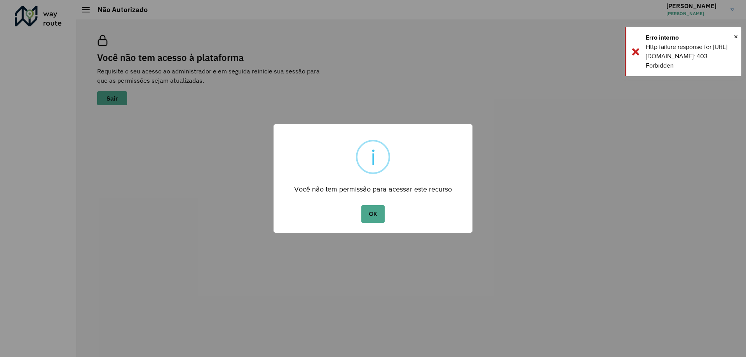  Describe the element at coordinates (373, 157) in the screenshot. I see `div: i` at that location.